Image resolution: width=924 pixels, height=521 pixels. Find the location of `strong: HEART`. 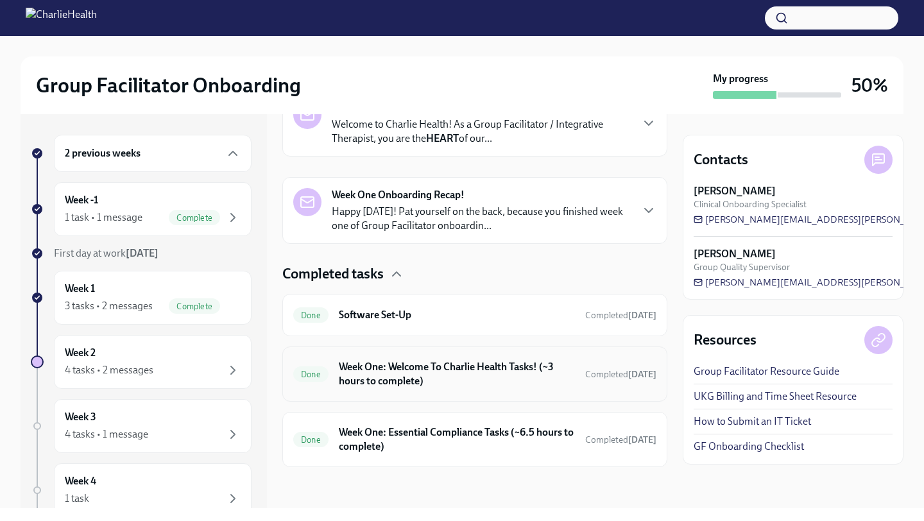

strong: HEART is located at coordinates (442, 138).